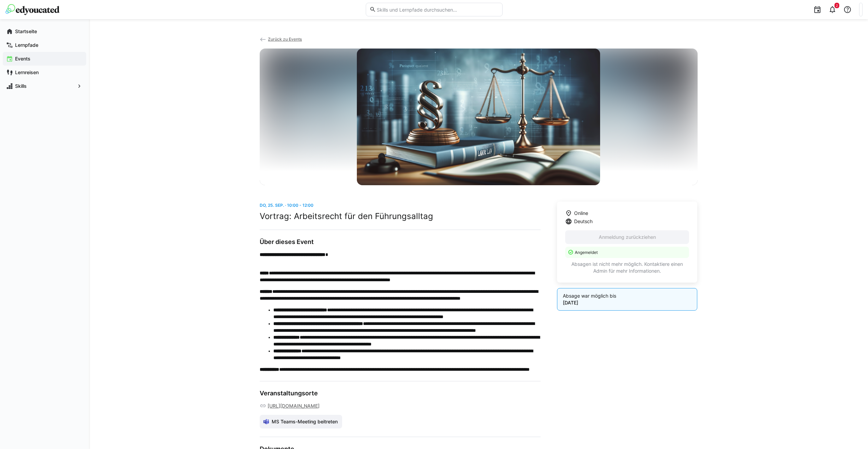 Image resolution: width=868 pixels, height=449 pixels. What do you see at coordinates (627, 268) in the screenshot?
I see `p: Absagen ist nicht mehr möglich. Kontaktiere einen Admin für mehr Informationen.` at bounding box center [627, 268].